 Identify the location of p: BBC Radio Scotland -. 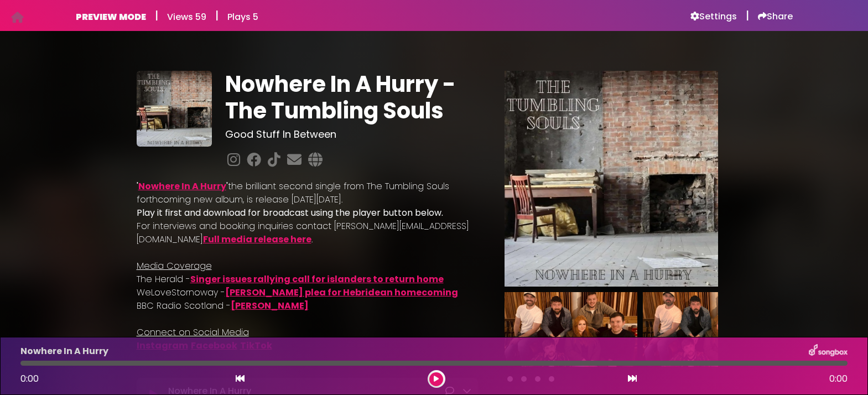
(308, 306).